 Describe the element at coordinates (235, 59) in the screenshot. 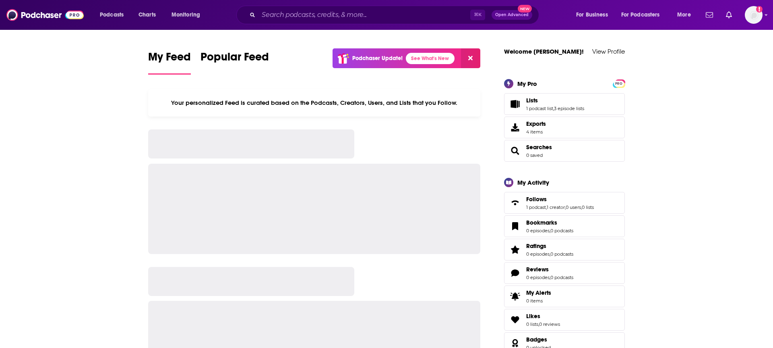

I see `span: Popular Feed` at that location.